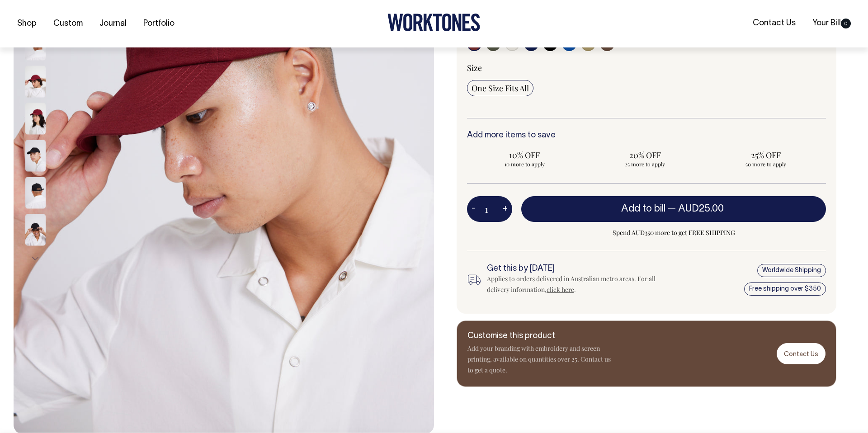 Image resolution: width=868 pixels, height=433 pixels. What do you see at coordinates (646, 135) in the screenshot?
I see `h6: Add more items to save` at bounding box center [646, 135].